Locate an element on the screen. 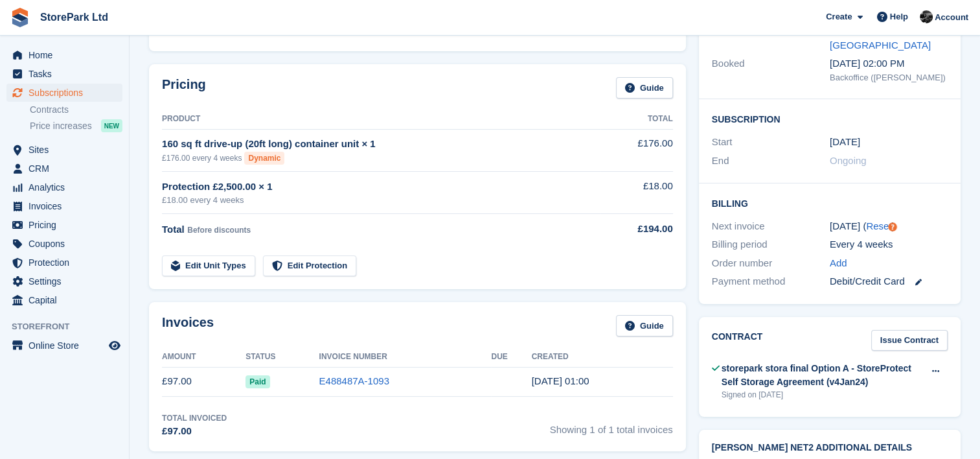 This screenshot has width=980, height=459. div: Total Invoiced is located at coordinates (195, 418).